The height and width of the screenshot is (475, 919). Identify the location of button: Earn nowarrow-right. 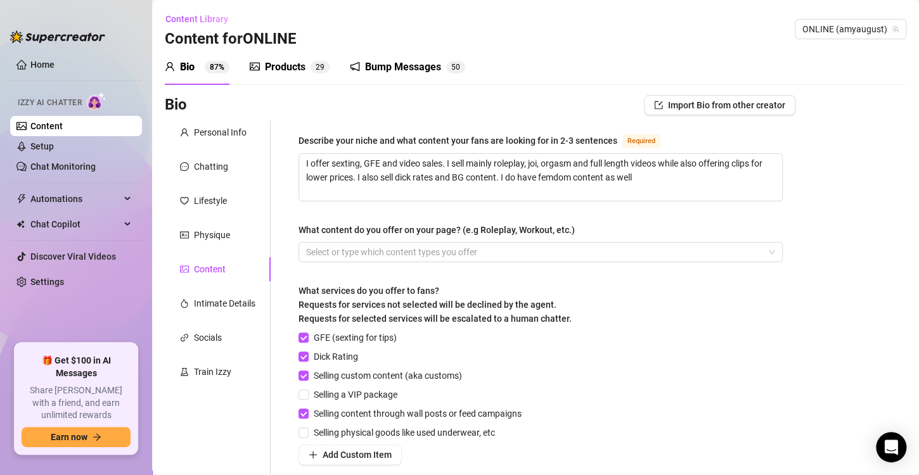
(76, 437).